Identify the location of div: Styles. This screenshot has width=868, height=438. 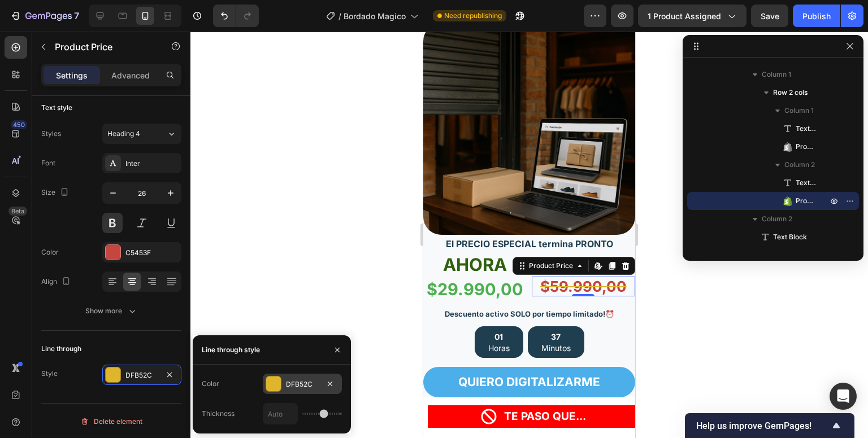
(51, 134).